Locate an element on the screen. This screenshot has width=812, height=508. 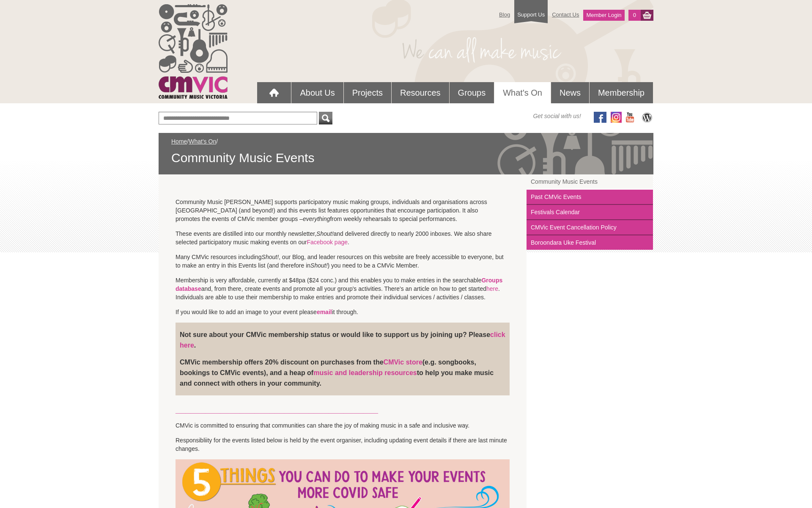
img: CMVic Blog is located at coordinates (647, 117).